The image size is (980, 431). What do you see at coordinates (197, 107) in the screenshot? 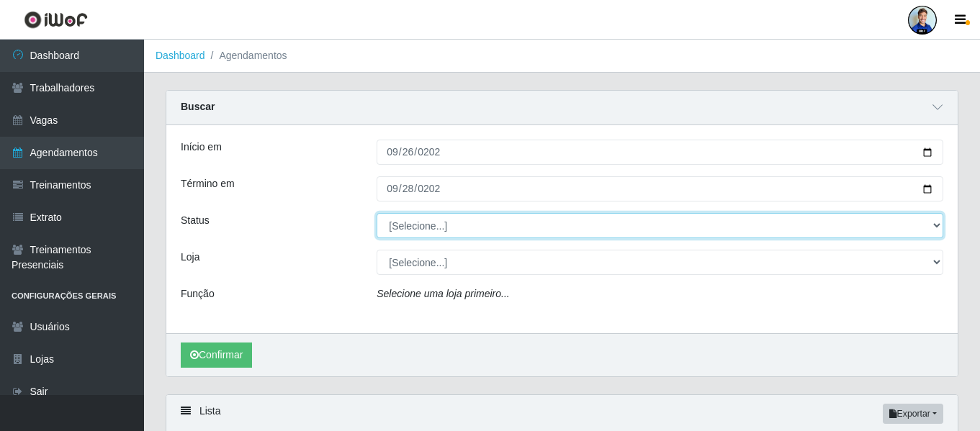
I see `strong: Buscar` at bounding box center [197, 107].